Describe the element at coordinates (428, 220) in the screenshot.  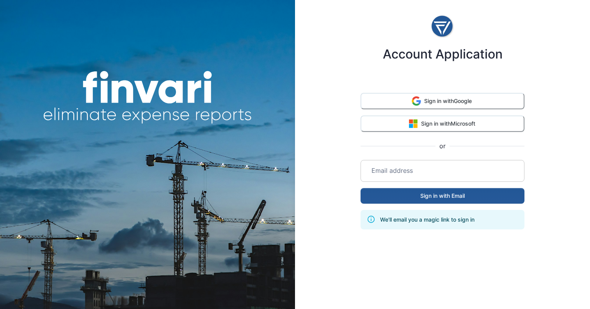
I see `div: We'll email you a magic link to sign in` at that location.